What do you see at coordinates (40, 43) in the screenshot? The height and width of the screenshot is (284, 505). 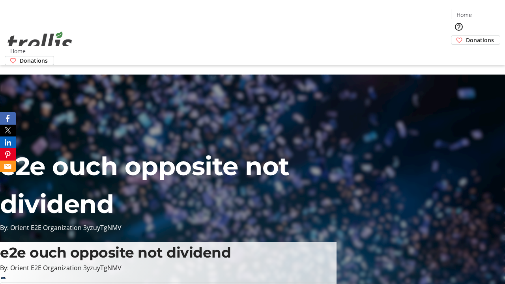 I see `img: Orient E2E Organization 3yzuyTgNMV's Logo` at bounding box center [40, 43].